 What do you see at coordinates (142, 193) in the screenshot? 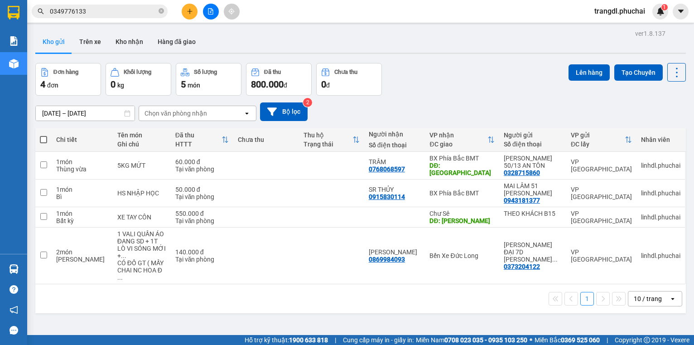
I see `div: HS NHẬP HỌC` at bounding box center [142, 193].